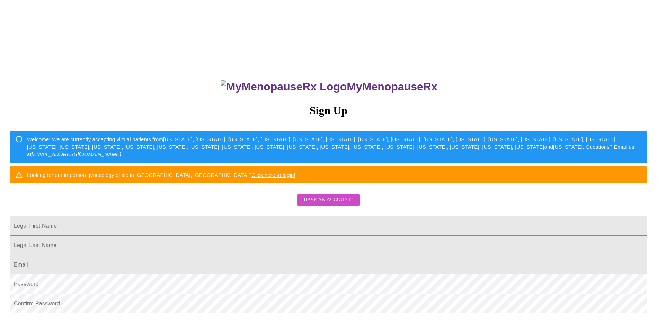 Image resolution: width=657 pixels, height=333 pixels. Describe the element at coordinates (328, 200) in the screenshot. I see `span: Have an account?` at that location.